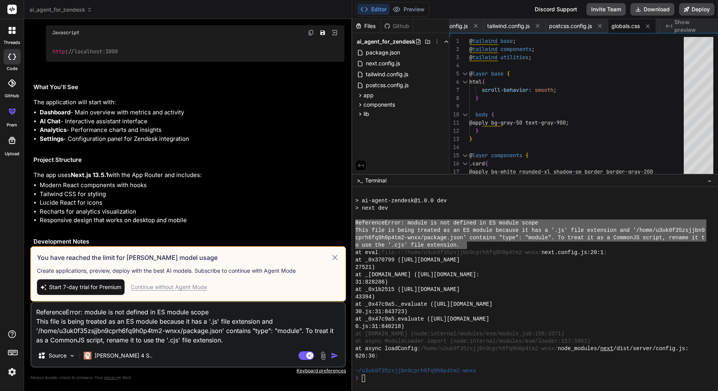 The width and height of the screenshot is (718, 391). What do you see at coordinates (88, 356) in the screenshot?
I see `img: Claude 4 Sonnet` at bounding box center [88, 356].